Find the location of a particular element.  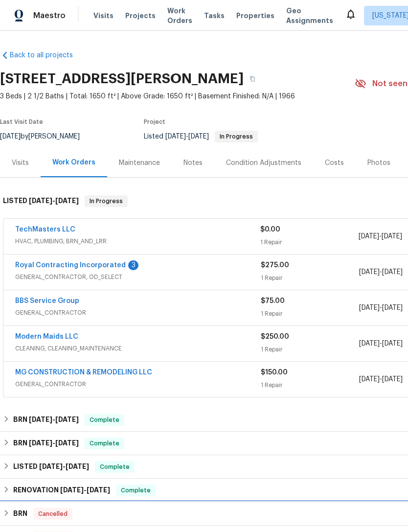

div: Costs is located at coordinates (334, 163).